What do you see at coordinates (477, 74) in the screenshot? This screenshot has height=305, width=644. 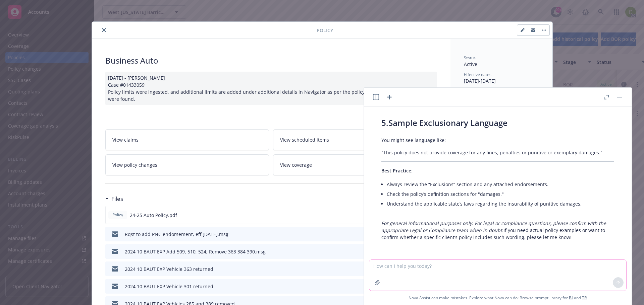 I see `span: Effective dates` at bounding box center [477, 74].